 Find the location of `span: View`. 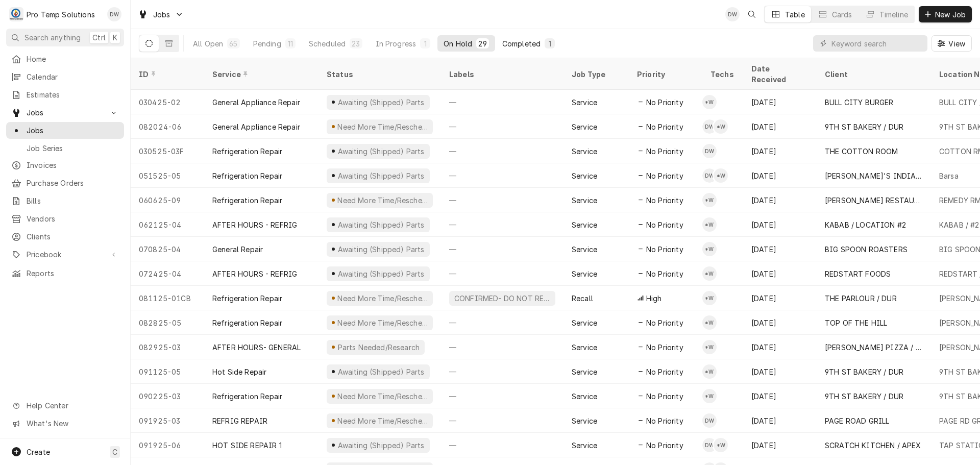

span: View is located at coordinates (956, 43).